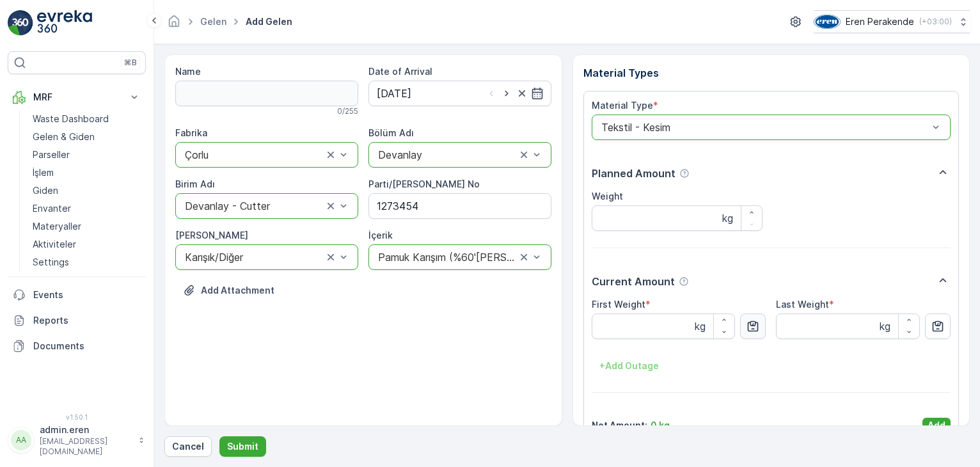  What do you see at coordinates (661, 425) in the screenshot?
I see `p: 0 kg` at bounding box center [661, 425].